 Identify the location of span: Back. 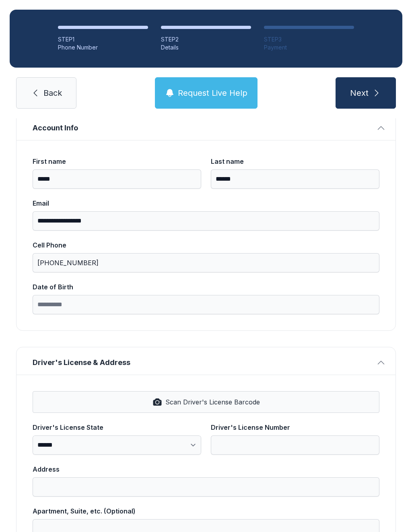
(53, 93).